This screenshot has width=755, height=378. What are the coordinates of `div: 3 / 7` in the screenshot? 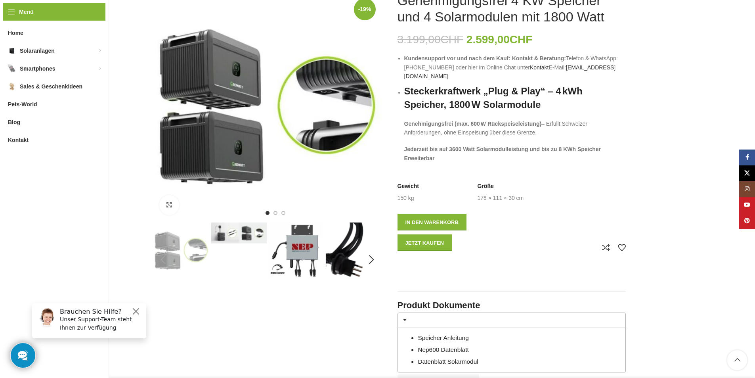 It's located at (296, 250).